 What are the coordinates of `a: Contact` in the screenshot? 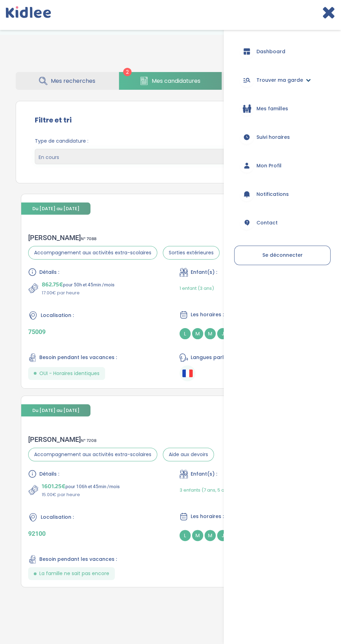 It's located at (282, 222).